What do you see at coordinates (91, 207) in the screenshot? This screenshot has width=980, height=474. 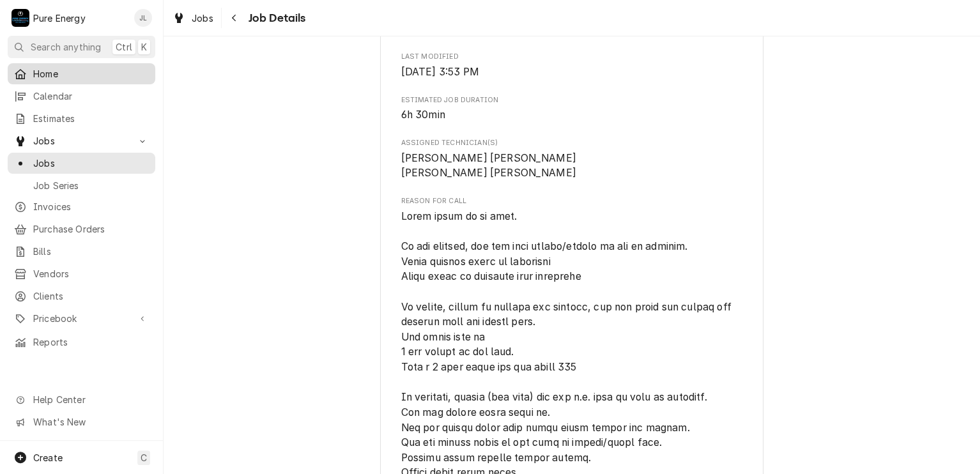 I see `span: Invoices` at bounding box center [91, 207].